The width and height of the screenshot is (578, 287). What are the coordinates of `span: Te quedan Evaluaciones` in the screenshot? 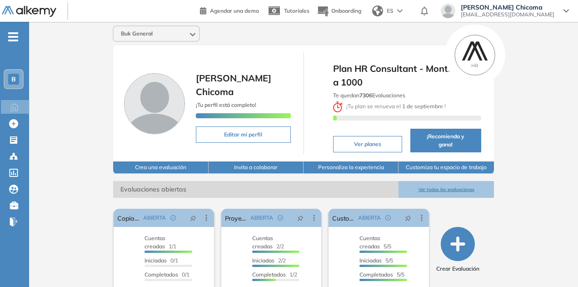 It's located at (369, 95).